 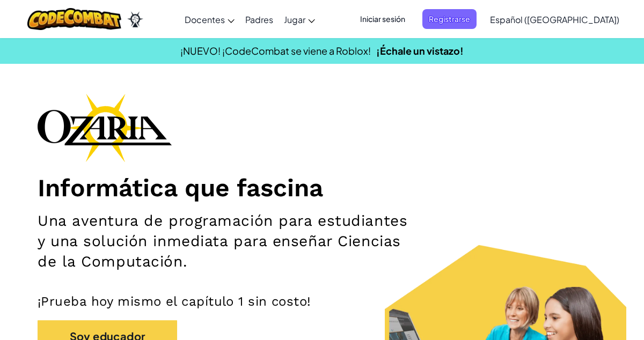 I want to click on button: Iniciar sesión, so click(x=382, y=19).